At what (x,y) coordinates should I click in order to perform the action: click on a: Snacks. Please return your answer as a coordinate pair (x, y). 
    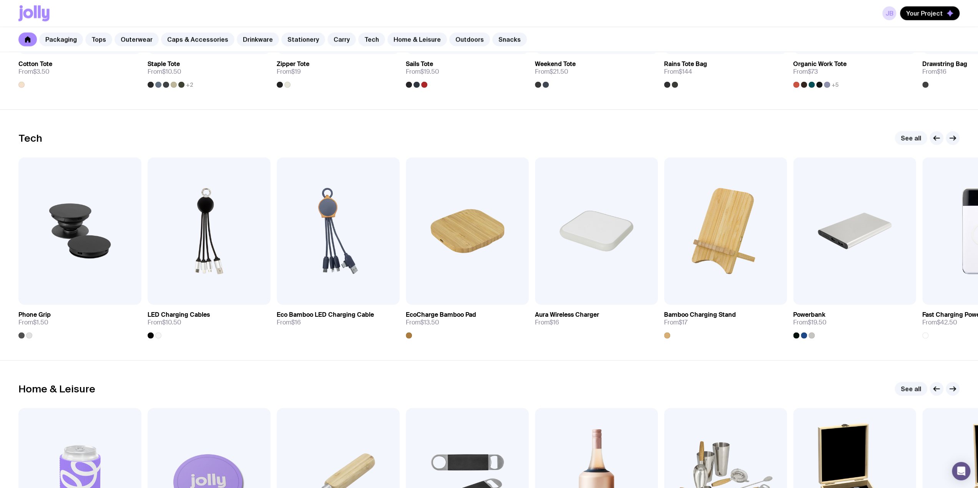
    Looking at the image, I should click on (509, 40).